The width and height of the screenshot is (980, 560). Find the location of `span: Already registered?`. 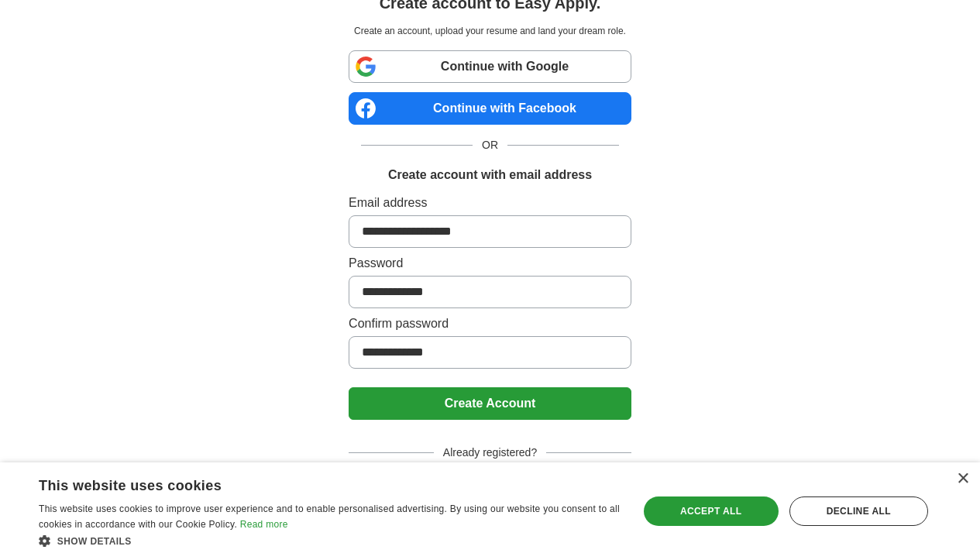

span: Already registered? is located at coordinates (490, 452).